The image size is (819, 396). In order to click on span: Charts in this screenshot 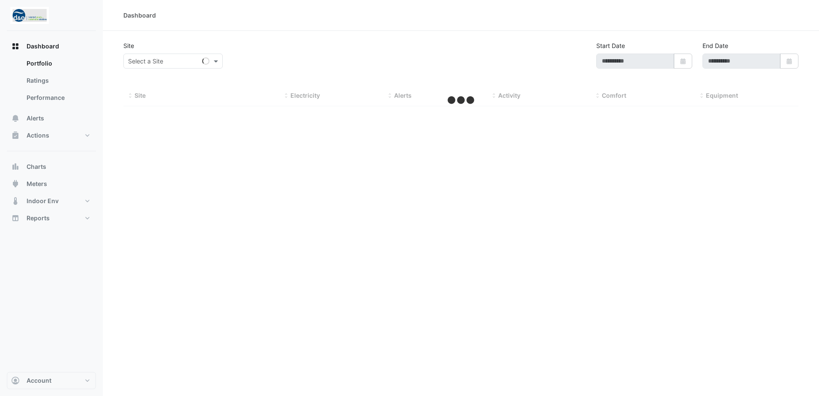, I will do `click(36, 167)`.